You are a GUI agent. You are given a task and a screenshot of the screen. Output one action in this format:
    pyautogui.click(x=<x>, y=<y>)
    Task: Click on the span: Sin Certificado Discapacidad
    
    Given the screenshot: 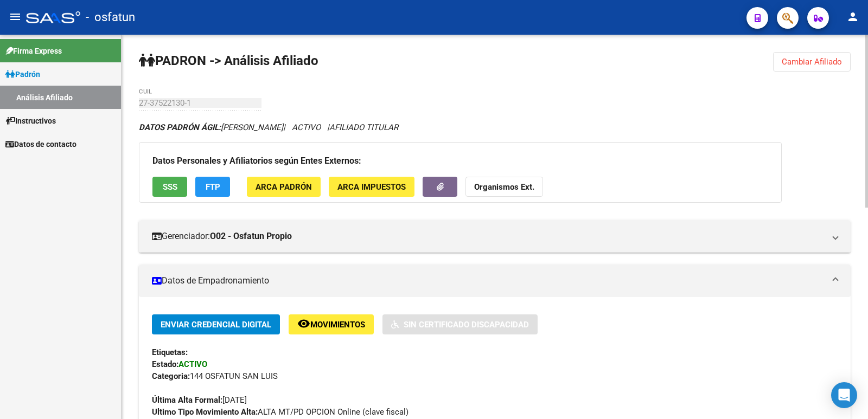 What is the action you would take?
    pyautogui.click(x=466, y=324)
    